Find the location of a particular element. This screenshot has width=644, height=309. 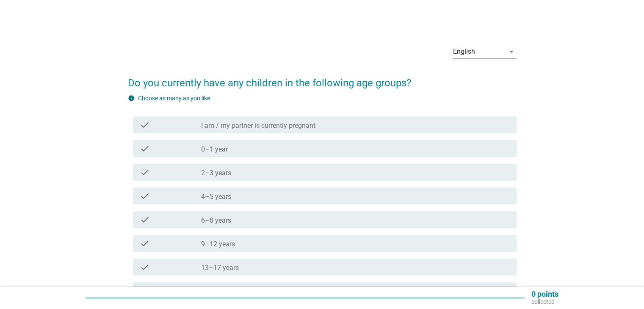

label: 6–8 years is located at coordinates (216, 220).